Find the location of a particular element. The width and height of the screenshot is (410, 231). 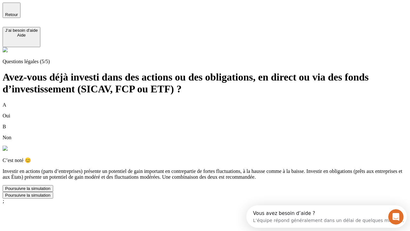

p: B is located at coordinates (205, 127).